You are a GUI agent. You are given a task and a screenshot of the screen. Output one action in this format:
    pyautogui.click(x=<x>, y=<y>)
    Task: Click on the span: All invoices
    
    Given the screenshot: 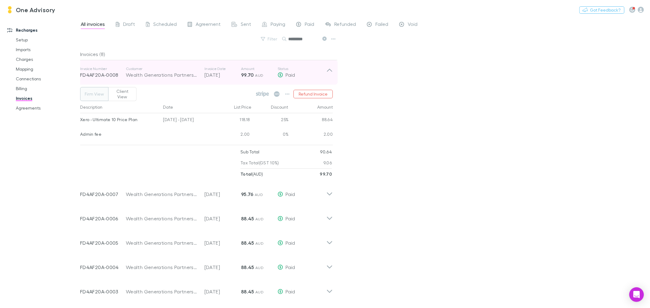 What is the action you would take?
    pyautogui.click(x=93, y=25)
    